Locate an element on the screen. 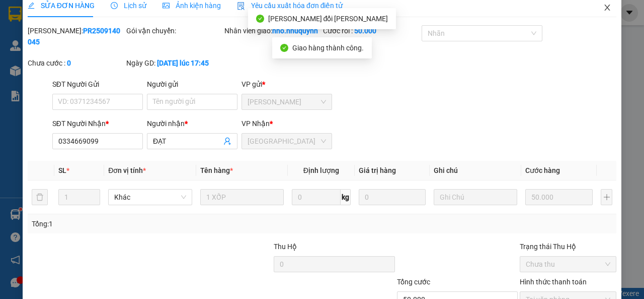  label: Hình thức thanh toán is located at coordinates (554, 281).